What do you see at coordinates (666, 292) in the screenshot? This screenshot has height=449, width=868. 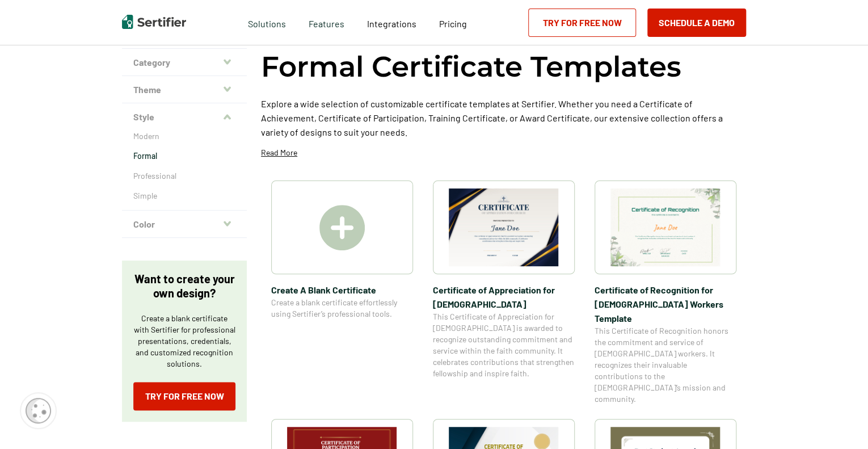 I see `a: Certificate of Recognition for Church Workers TemplateCertificate of Recognition for [DEMOGRAPHIC...` at bounding box center [666, 292].